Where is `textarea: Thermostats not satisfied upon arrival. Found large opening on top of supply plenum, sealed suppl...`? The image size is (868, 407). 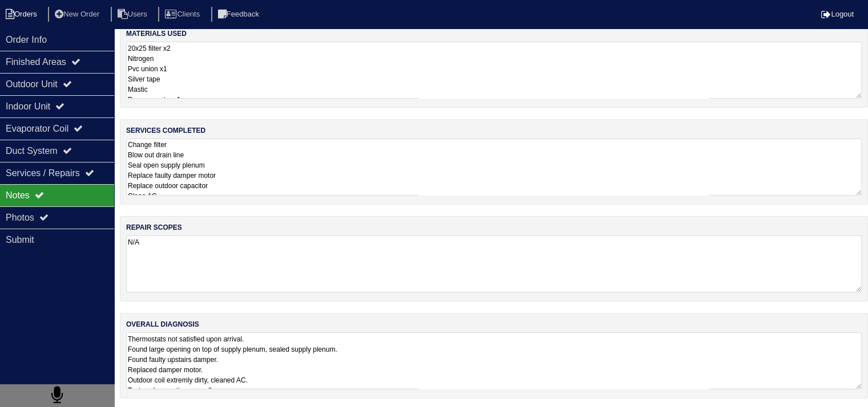
textarea: Thermostats not satisfied upon arrival. Found large opening on top of supply plenum, sealed suppl... is located at coordinates (494, 361).